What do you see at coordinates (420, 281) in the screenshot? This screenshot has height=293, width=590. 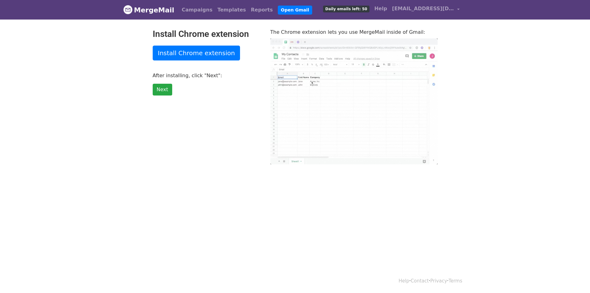 I see `a: Contact` at bounding box center [420, 281].